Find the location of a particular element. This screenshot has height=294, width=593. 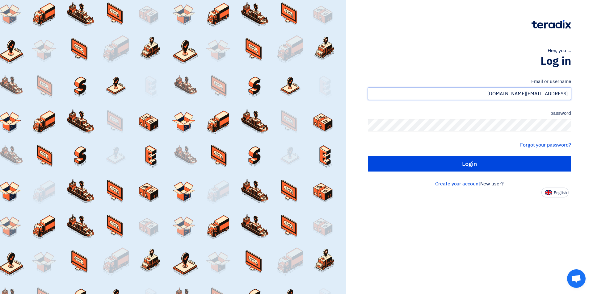

img: Teradix logo is located at coordinates (551, 24).